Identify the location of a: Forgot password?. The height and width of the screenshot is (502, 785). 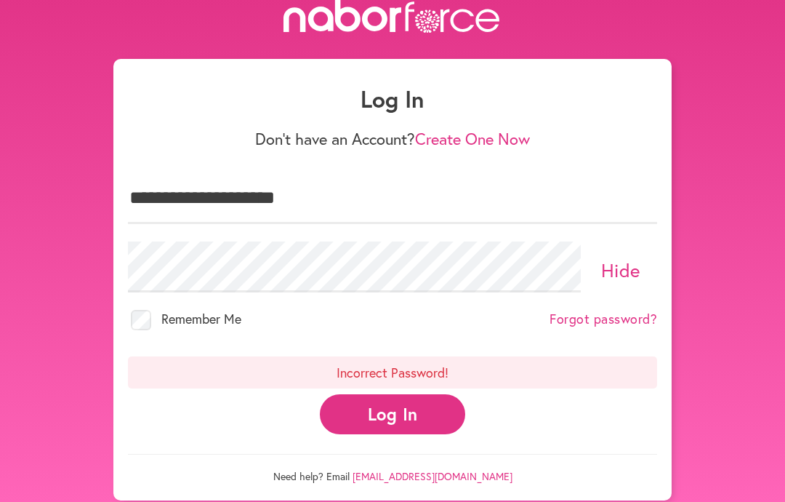
(604, 319).